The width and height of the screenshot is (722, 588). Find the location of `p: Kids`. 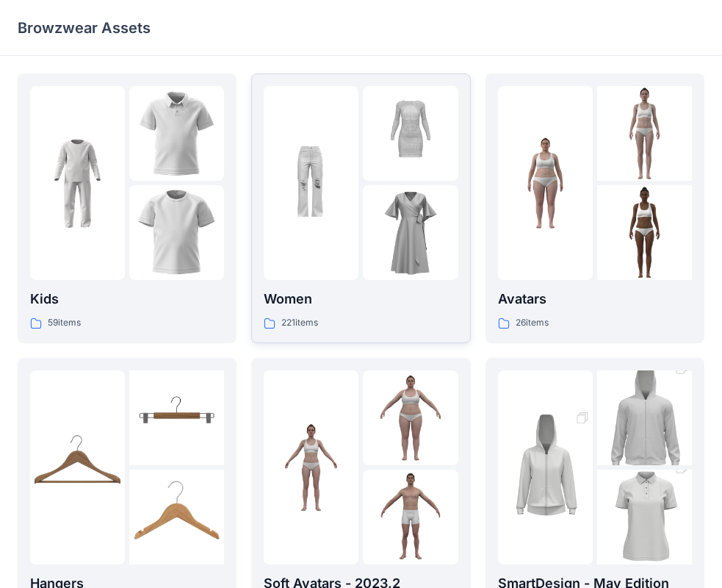

p: Kids is located at coordinates (127, 299).